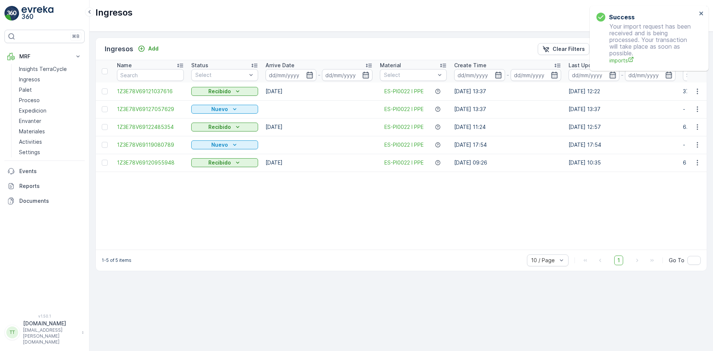  Describe the element at coordinates (124, 65) in the screenshot. I see `p: Name` at that location.